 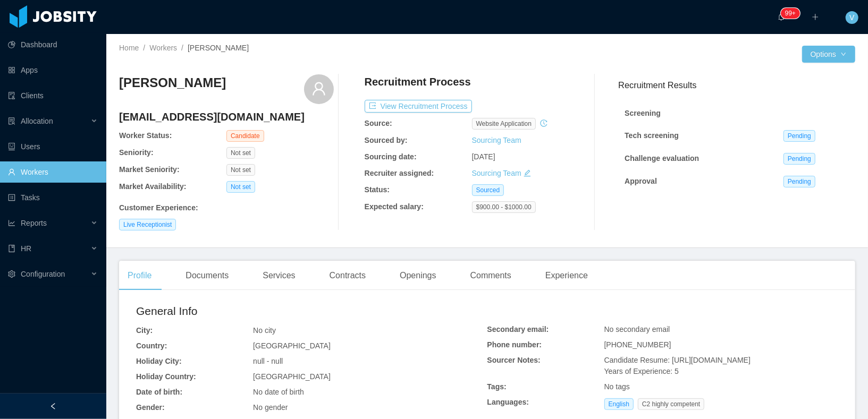 I want to click on a: Home, so click(x=129, y=48).